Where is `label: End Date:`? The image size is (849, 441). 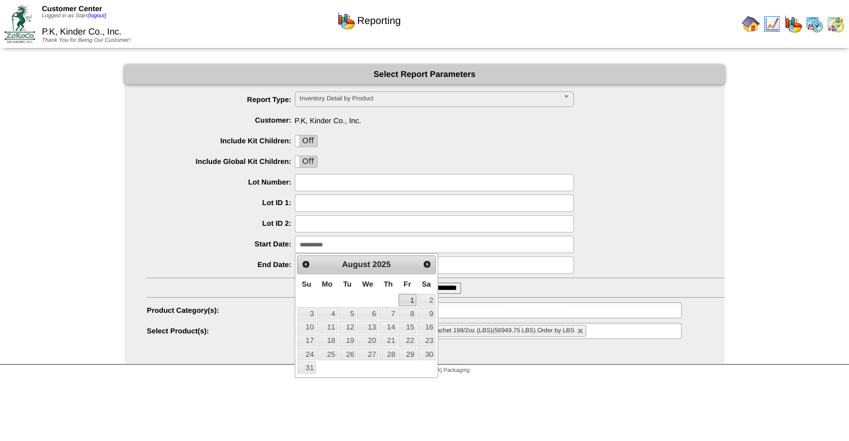 label: End Date: is located at coordinates (220, 264).